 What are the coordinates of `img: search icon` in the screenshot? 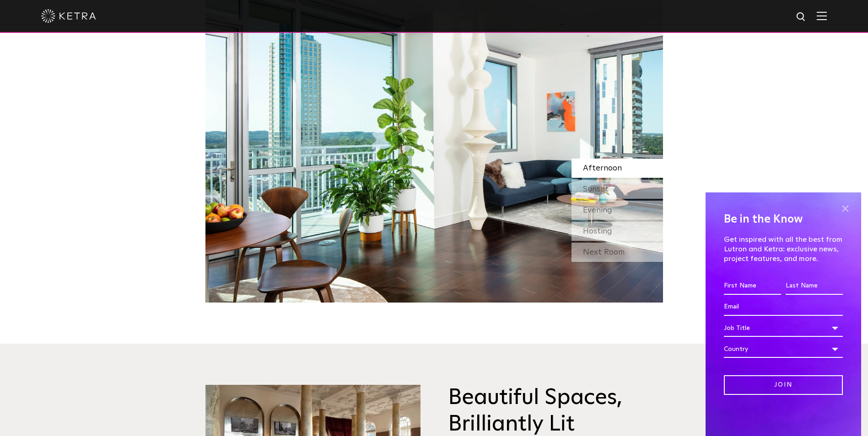 It's located at (801, 17).